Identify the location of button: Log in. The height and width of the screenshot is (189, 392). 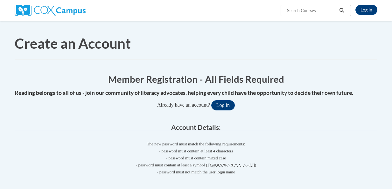
(223, 105).